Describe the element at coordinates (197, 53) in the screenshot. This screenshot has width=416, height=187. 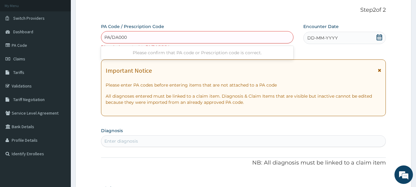
I see `div: Please confirm that PA code or Prescription code is correct.` at that location.